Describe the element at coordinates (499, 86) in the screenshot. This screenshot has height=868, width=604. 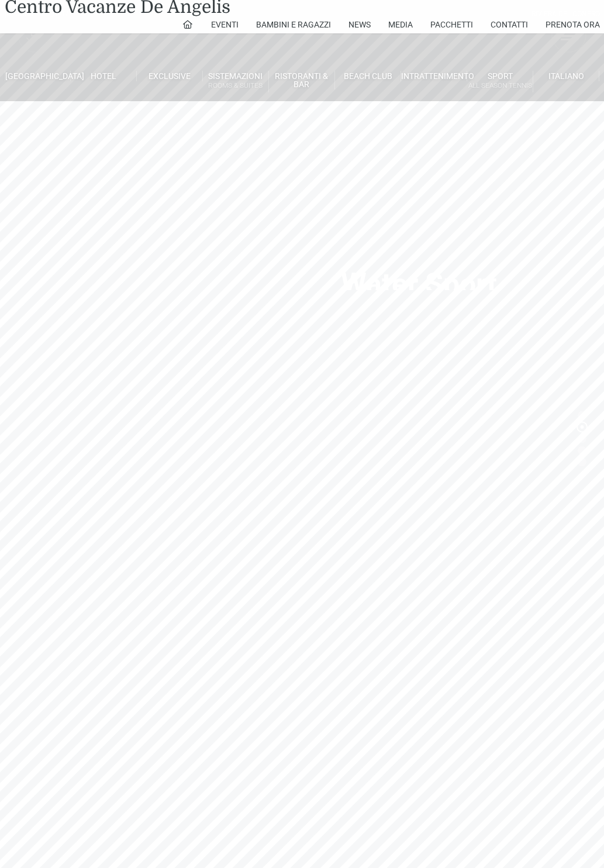
I see `small: All Season Tennis` at that location.